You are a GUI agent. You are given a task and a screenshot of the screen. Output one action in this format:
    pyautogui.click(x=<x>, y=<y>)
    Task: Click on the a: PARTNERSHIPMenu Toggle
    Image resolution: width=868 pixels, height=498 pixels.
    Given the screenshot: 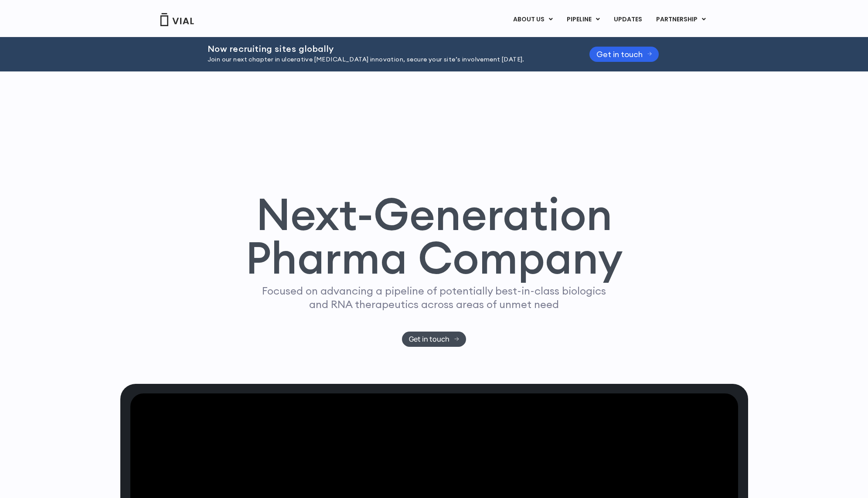 What is the action you would take?
    pyautogui.click(x=681, y=20)
    